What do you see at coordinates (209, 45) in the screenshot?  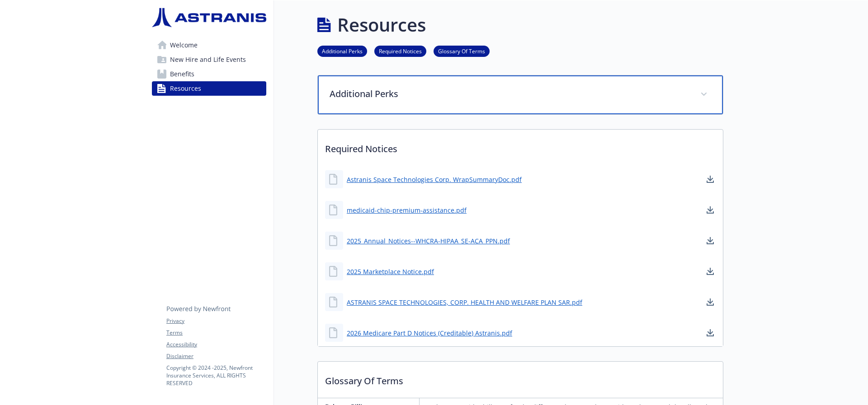 I see `a: Welcome` at bounding box center [209, 45].